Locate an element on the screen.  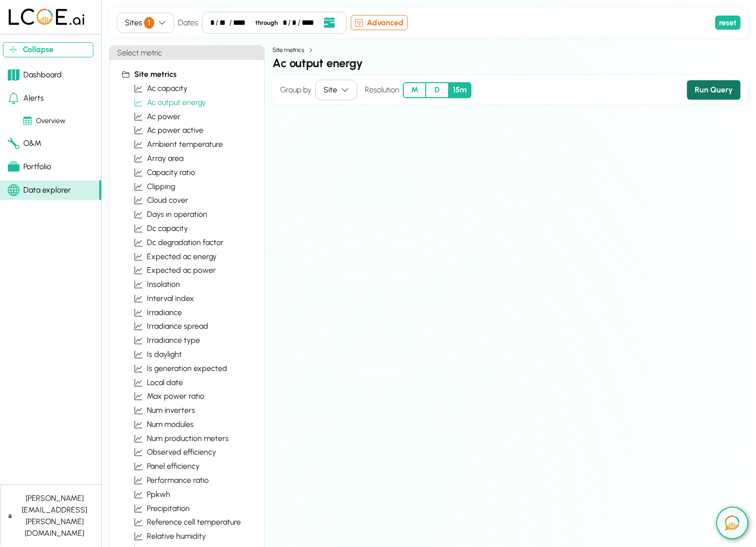
span: ac output energy is located at coordinates (176, 102).